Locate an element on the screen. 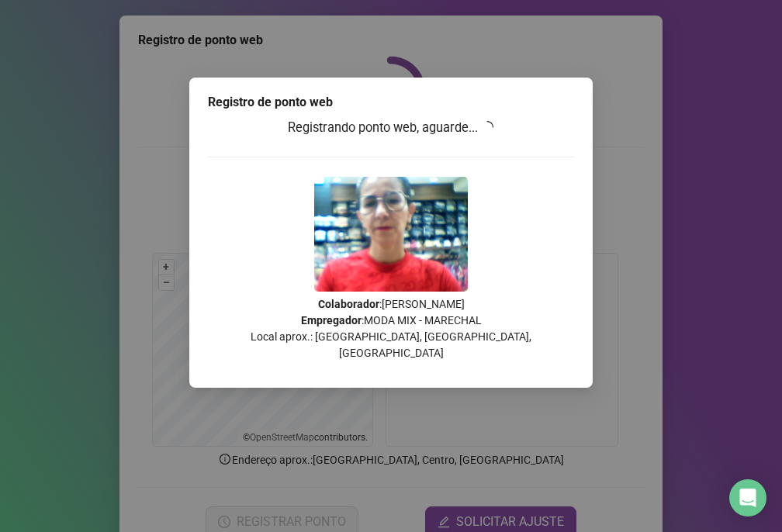  span: loading is located at coordinates (488, 127).